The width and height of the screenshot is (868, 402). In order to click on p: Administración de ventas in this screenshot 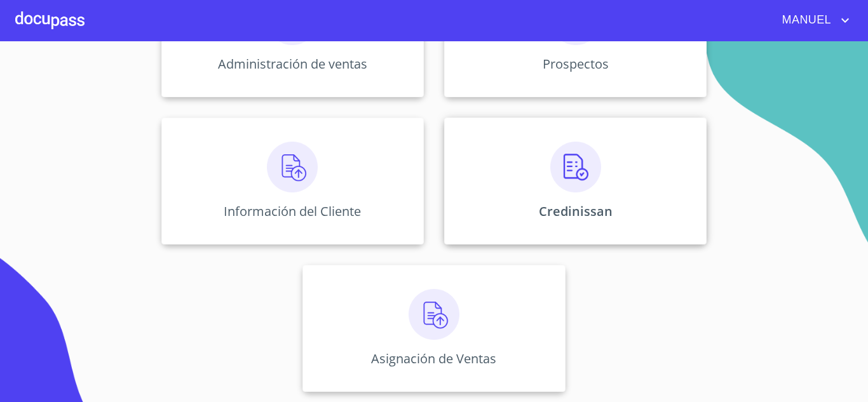, I will do `click(292, 64)`.